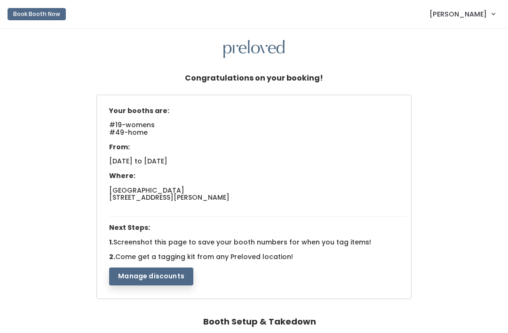  I want to click on span: Where:, so click(122, 176).